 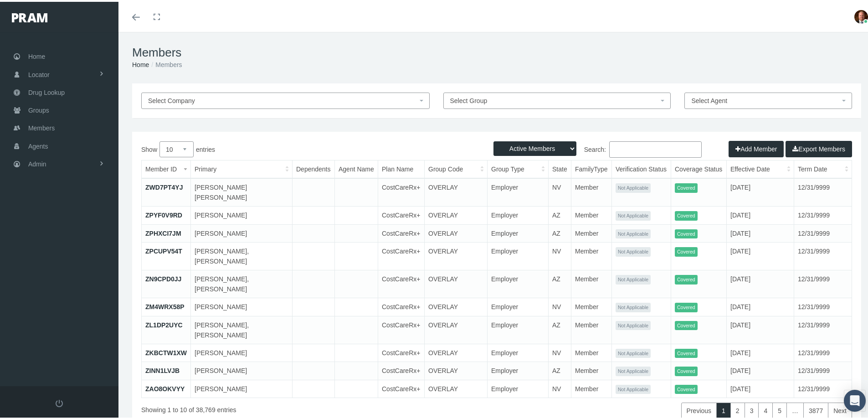 I want to click on span: Home, so click(x=36, y=55).